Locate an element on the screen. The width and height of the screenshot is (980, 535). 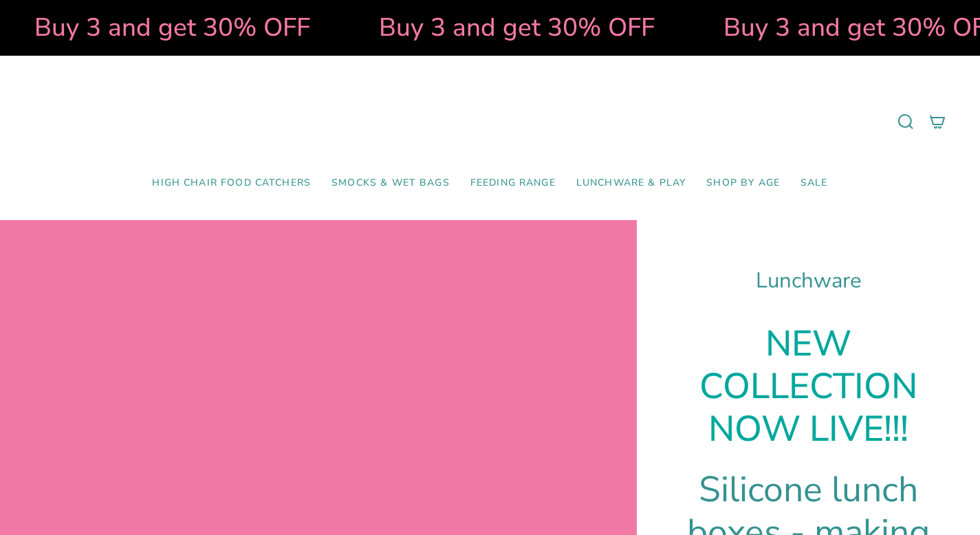
div: Smocks & Wet Bags is located at coordinates (390, 183).